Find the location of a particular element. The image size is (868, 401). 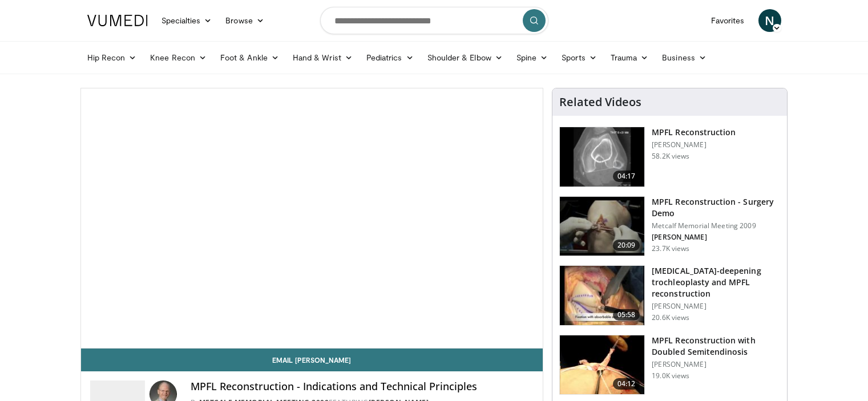

span: 04:17 is located at coordinates (627, 176).